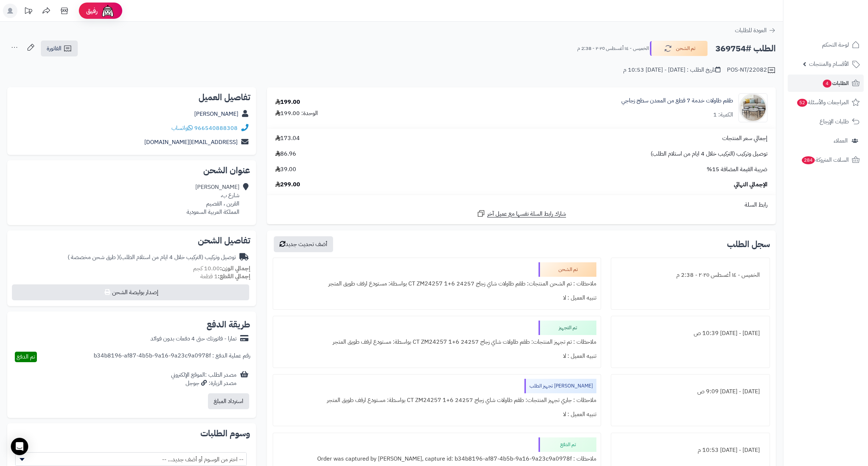 The width and height of the screenshot is (868, 466). I want to click on a: شارك رابط السلة نفسها مع عميل آخر, so click(521, 213).